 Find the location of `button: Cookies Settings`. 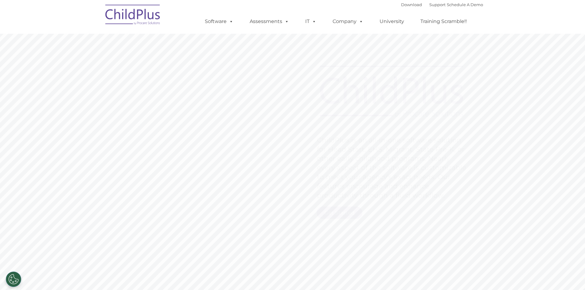

button: Cookies Settings is located at coordinates (14, 279).